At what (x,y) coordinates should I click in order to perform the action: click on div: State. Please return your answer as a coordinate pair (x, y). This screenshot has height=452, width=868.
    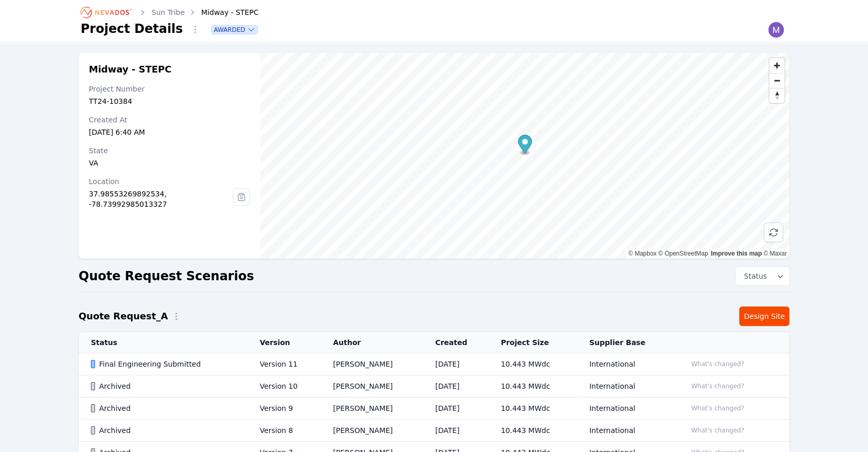
    Looking at the image, I should click on (170, 151).